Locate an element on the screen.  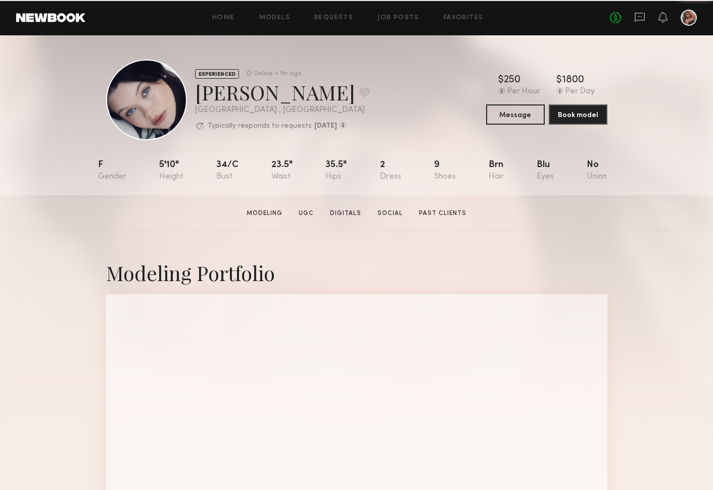
div: Per Day is located at coordinates (580, 92).